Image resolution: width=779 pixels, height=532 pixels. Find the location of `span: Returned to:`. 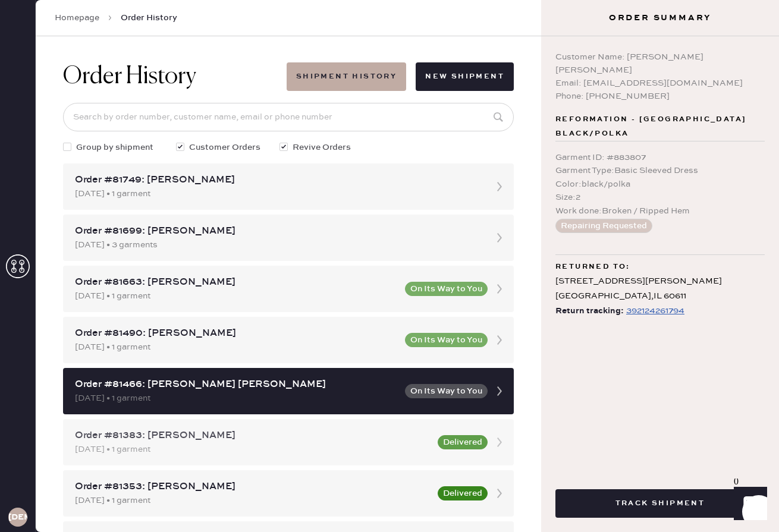

span: Returned to: is located at coordinates (593, 267).